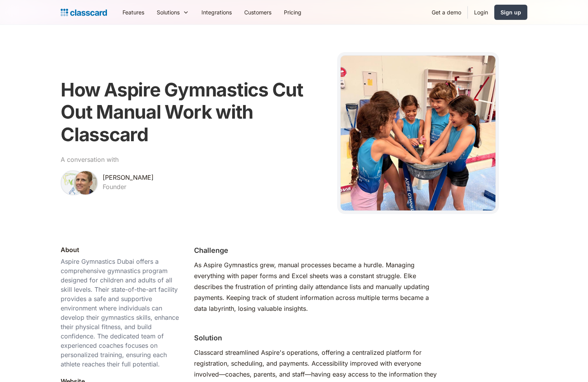 Image resolution: width=588 pixels, height=382 pixels. I want to click on div: Sign up, so click(510, 12).